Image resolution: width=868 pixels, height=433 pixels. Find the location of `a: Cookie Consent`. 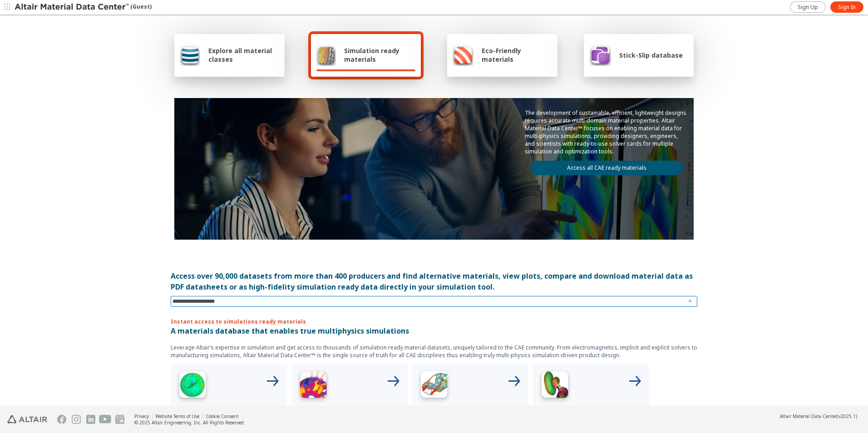

a: Cookie Consent is located at coordinates (222, 417).